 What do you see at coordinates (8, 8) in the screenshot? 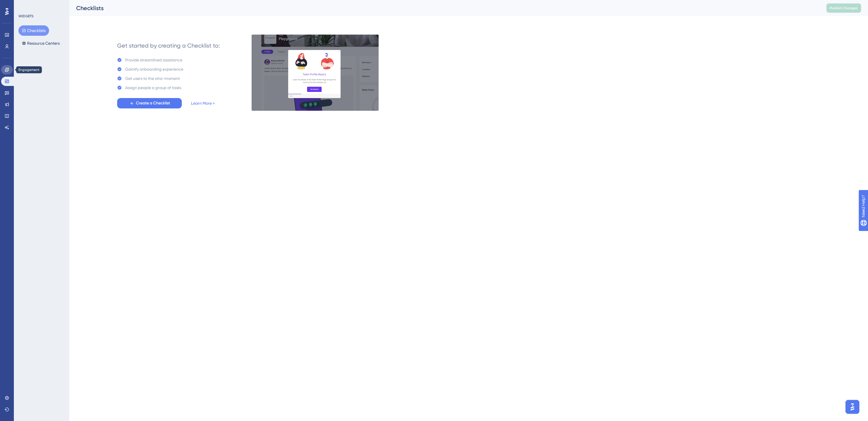
I see `button: Open AI Assistant Launcher` at bounding box center [8, 8].